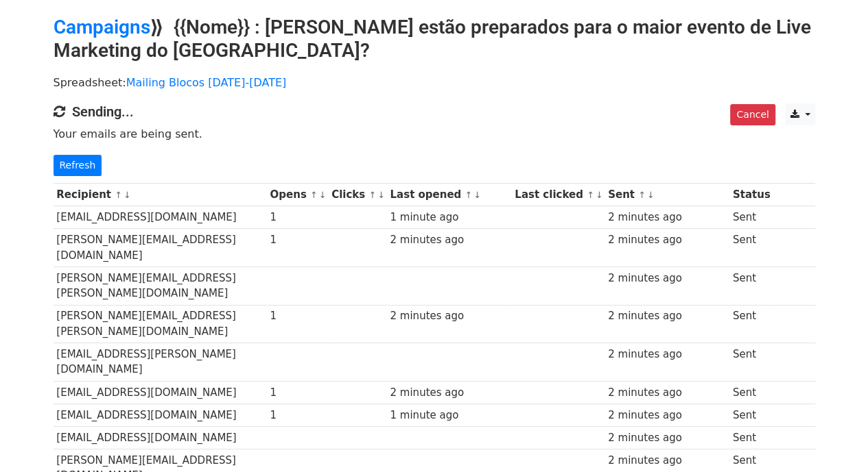 The image size is (868, 472). I want to click on th: Clicks, so click(357, 194).